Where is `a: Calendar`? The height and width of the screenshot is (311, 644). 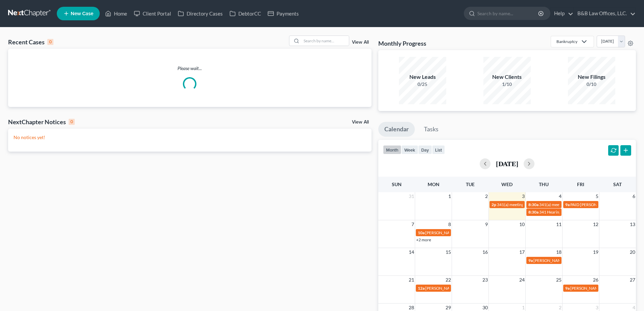
a: Calendar is located at coordinates (397, 129).